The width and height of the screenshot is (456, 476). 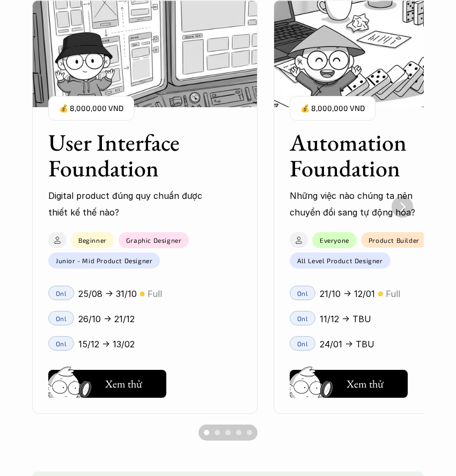 What do you see at coordinates (104, 261) in the screenshot?
I see `p: Junior - Mid Product Designer` at bounding box center [104, 261].